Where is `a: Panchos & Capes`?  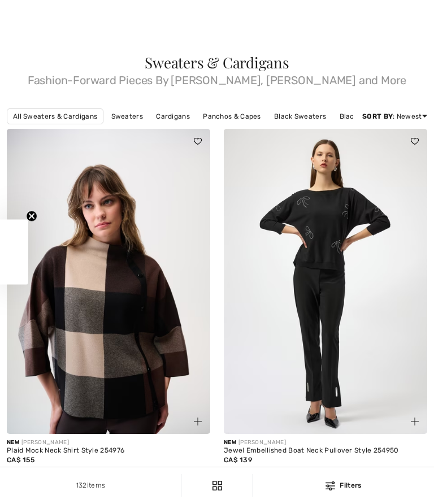
a: Panchos & Capes is located at coordinates (232, 116).